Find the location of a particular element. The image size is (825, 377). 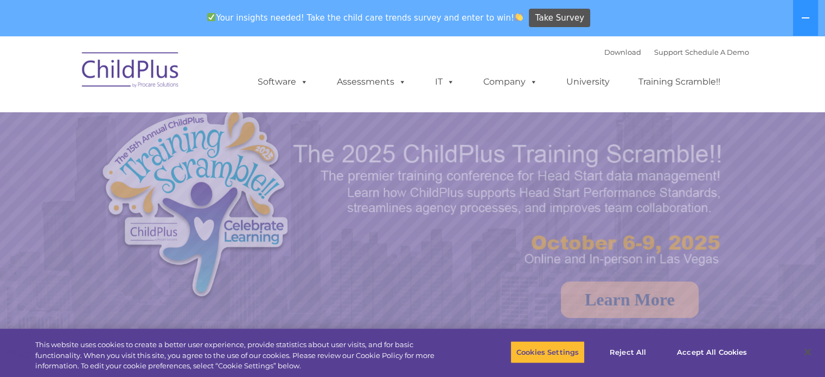

a: Assessments is located at coordinates (371, 82).